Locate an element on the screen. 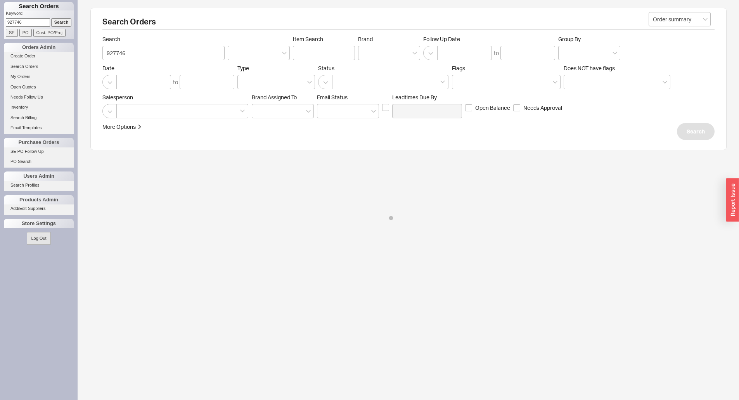 The image size is (739, 400). span: Item Search is located at coordinates (324, 39).